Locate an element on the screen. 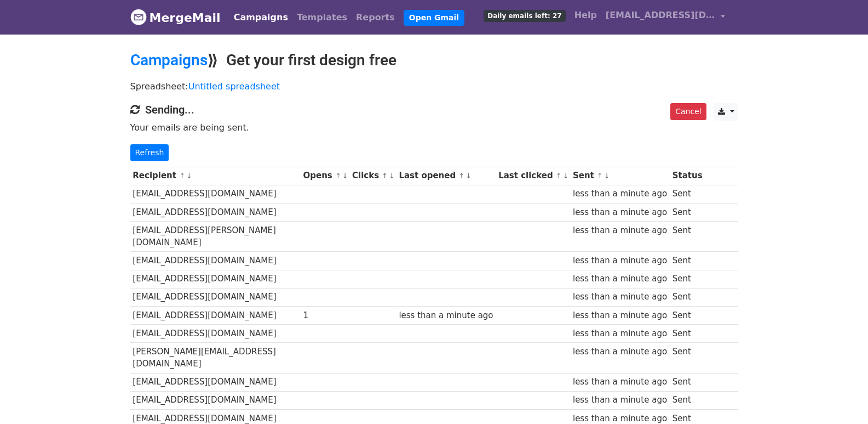 Image resolution: width=868 pixels, height=424 pixels. img: MergeMail logo is located at coordinates (139, 17).